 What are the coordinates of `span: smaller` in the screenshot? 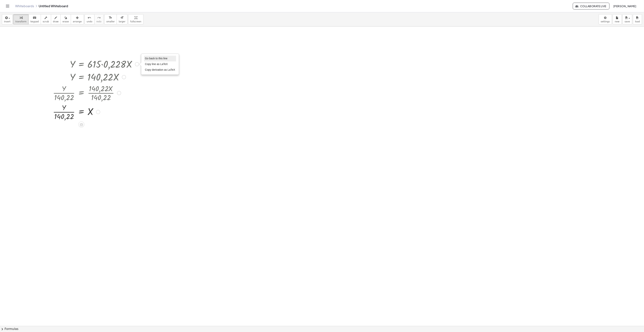 It's located at (111, 22).